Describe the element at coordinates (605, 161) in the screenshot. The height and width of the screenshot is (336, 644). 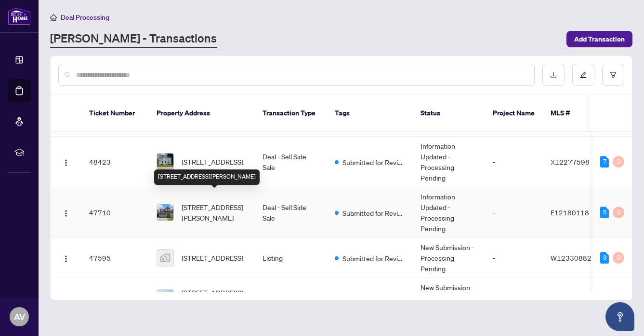
I see `div: 7` at that location.